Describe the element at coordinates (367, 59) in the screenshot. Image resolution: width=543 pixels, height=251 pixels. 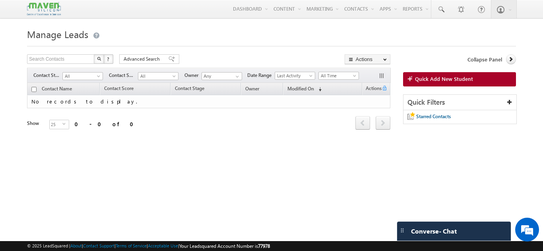
I see `button: Actions` at that location.